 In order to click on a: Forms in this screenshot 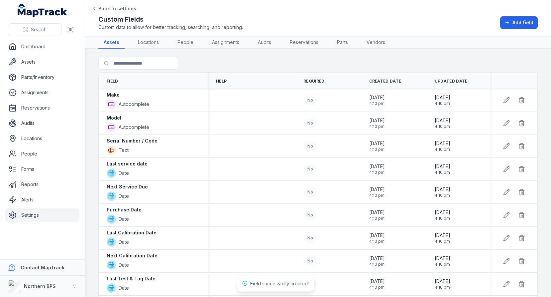, I will do `click(42, 169)`.